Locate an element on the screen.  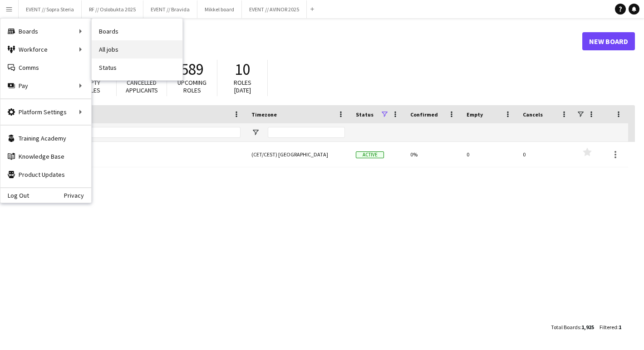
span: 1 is located at coordinates (619, 327).